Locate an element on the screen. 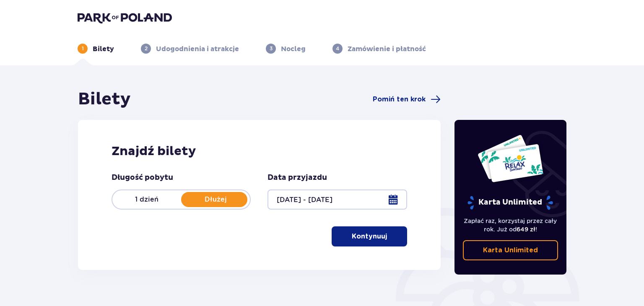 This screenshot has width=644, height=306. p: Nocleg is located at coordinates (293, 49).